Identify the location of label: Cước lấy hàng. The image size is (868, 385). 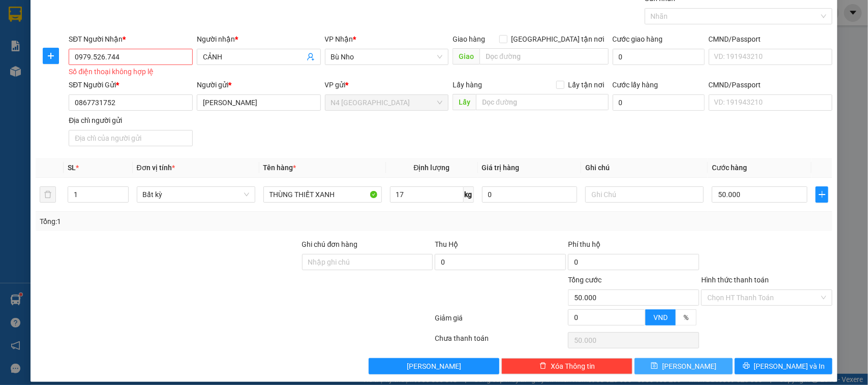
(636, 85).